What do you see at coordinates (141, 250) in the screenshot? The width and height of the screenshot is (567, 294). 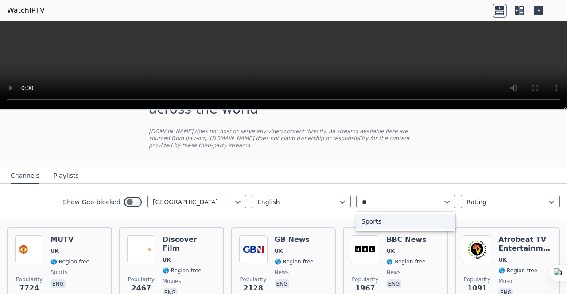 I see `img: Discover Film` at bounding box center [141, 250].